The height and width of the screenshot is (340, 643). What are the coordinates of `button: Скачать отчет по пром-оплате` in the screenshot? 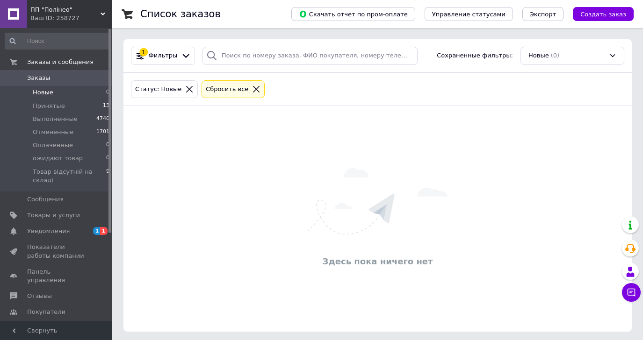 It's located at (353, 14).